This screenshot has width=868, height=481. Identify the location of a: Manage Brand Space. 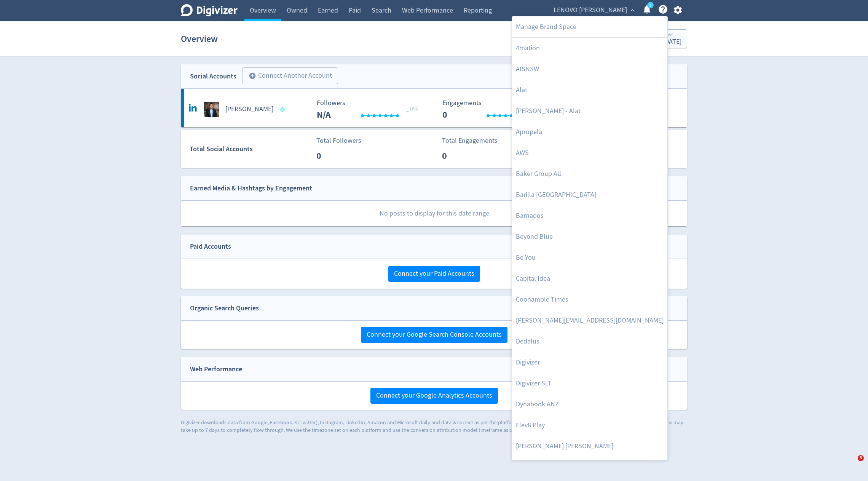
(590, 26).